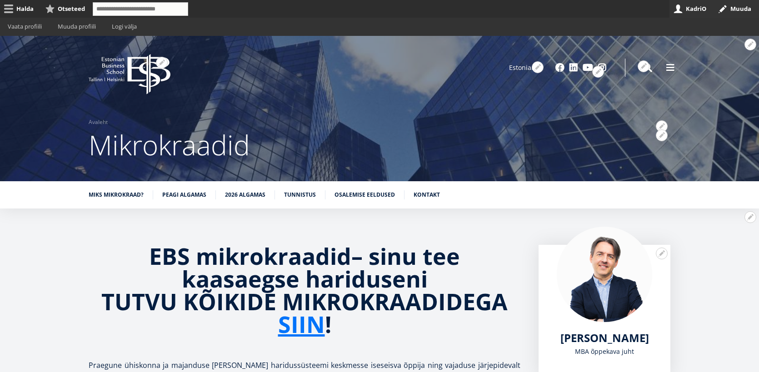 The width and height of the screenshot is (759, 372). I want to click on a: Youtube, so click(588, 68).